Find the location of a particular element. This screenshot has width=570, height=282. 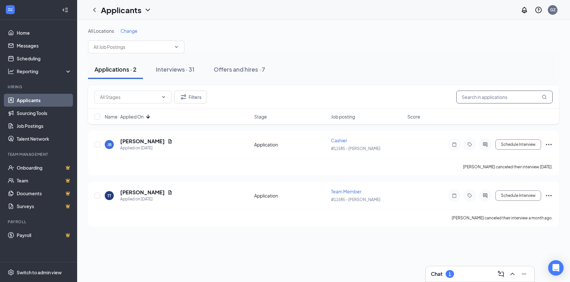

svg: Settings is located at coordinates (11, 272).